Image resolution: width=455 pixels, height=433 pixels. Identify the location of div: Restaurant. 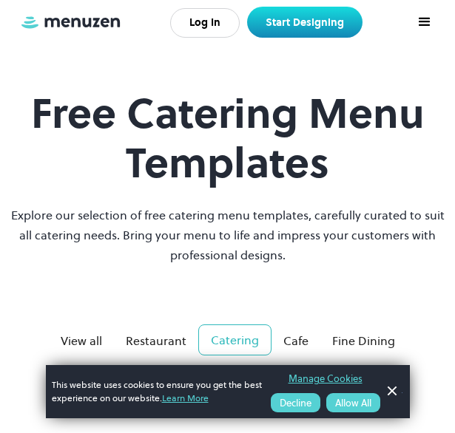
(156, 341).